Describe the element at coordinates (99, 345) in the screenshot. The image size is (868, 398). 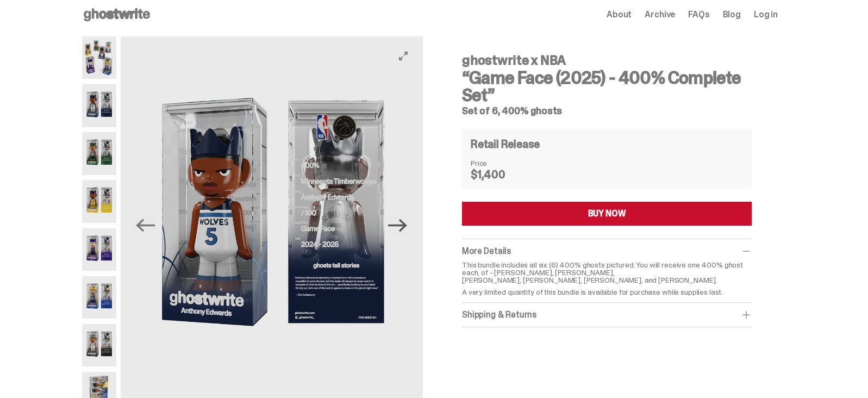
I see `img: NBA-400-HG-Wemby.png` at that location.